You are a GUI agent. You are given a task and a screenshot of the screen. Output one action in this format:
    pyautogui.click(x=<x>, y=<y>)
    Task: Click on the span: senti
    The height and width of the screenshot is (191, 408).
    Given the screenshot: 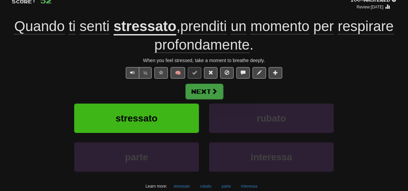 What is the action you would take?
    pyautogui.click(x=94, y=26)
    